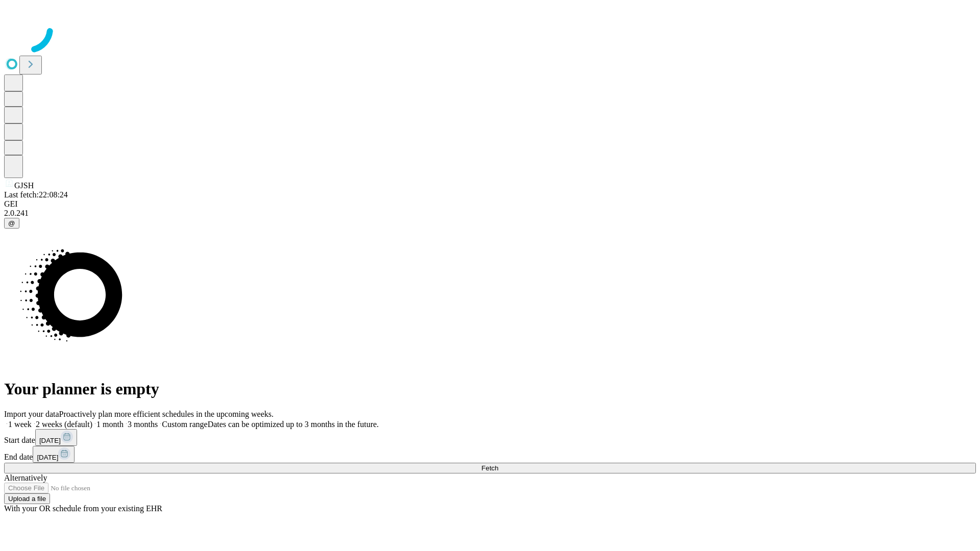 Image resolution: width=980 pixels, height=551 pixels. Describe the element at coordinates (20, 424) in the screenshot. I see `span: 1 week` at that location.